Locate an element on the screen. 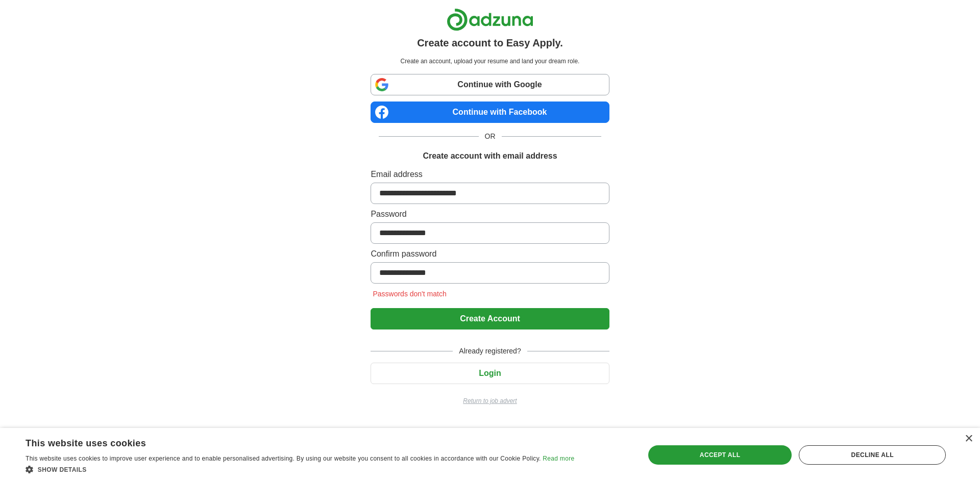 Image resolution: width=980 pixels, height=482 pixels. p: Create an account, upload your resume and land your dream role. is located at coordinates (490, 62).